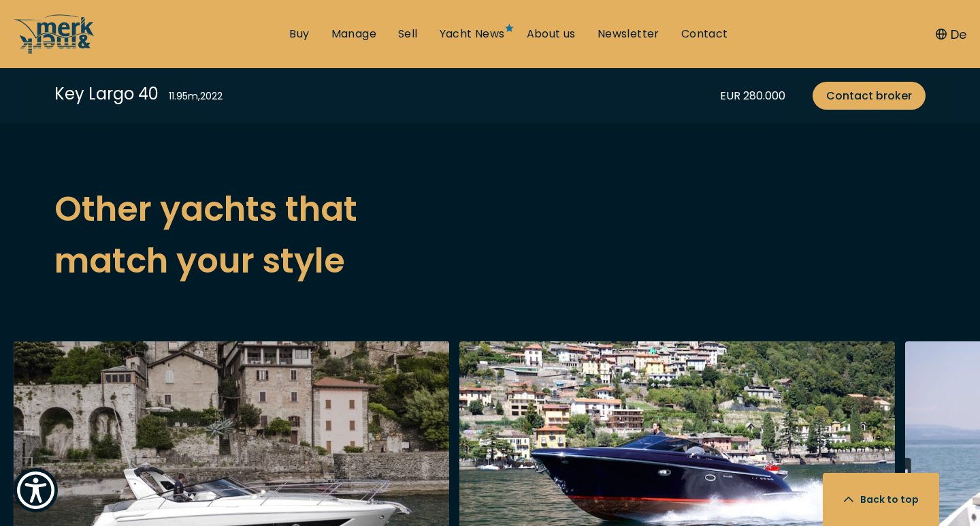  I want to click on a: Sell, so click(407, 34).